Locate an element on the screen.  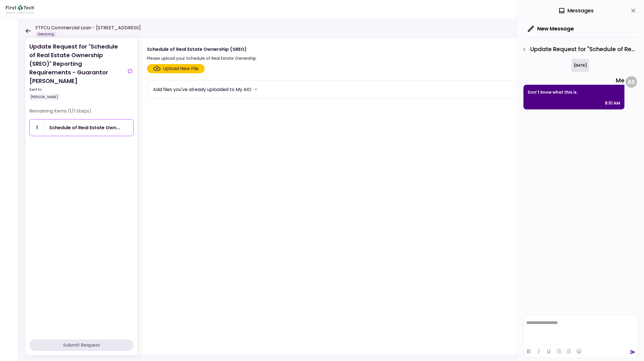
div: Update Request for "Schedule of Real Estate Ownership (SREO)" Reporting Requirements - Guarantor ... is located at coordinates (77, 71).